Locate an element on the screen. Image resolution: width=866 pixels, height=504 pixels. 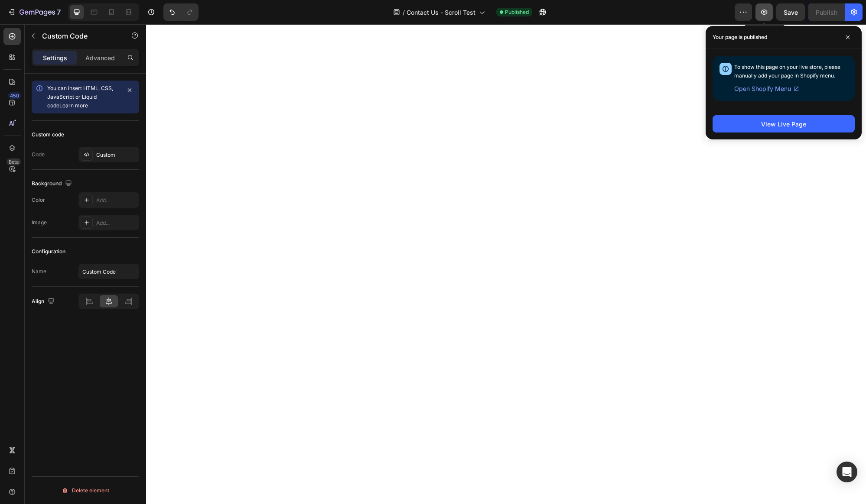
p: 7 is located at coordinates (59, 12).